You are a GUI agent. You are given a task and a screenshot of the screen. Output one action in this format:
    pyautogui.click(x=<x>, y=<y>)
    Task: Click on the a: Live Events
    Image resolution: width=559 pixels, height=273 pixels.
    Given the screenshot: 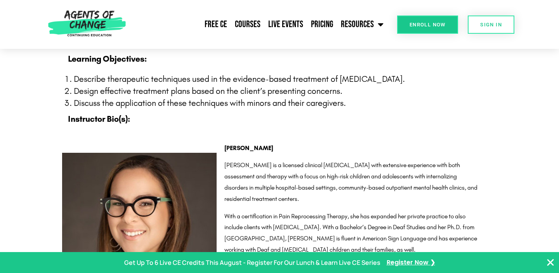 What is the action you would take?
    pyautogui.click(x=286, y=24)
    